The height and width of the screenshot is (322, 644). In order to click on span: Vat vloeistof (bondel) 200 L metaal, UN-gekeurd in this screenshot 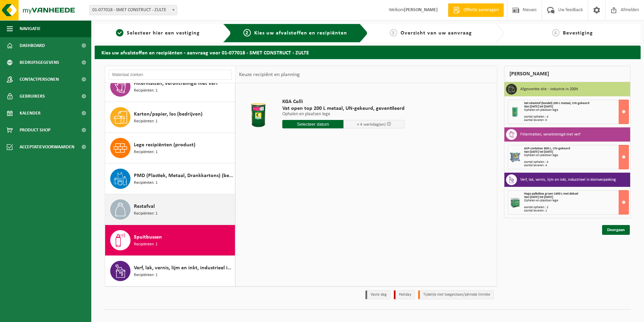, I will do `click(557, 103)`.